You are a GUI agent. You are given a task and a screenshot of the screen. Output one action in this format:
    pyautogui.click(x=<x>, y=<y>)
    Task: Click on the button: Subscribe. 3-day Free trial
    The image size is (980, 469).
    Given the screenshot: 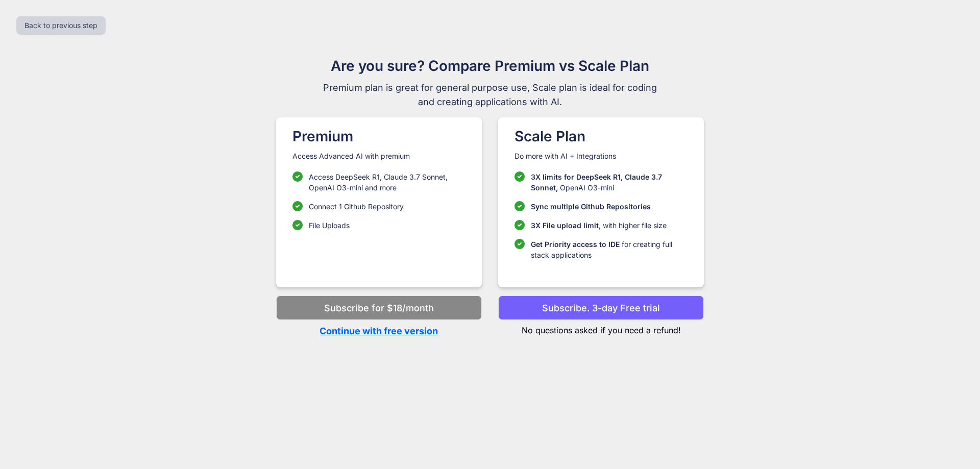 What is the action you would take?
    pyautogui.click(x=601, y=308)
    